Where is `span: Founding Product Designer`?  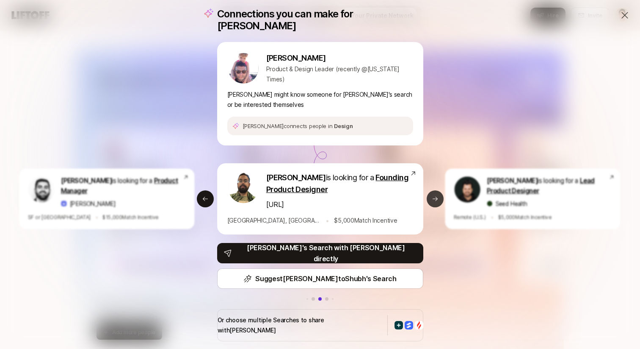 span: Founding Product Designer is located at coordinates (337, 183).